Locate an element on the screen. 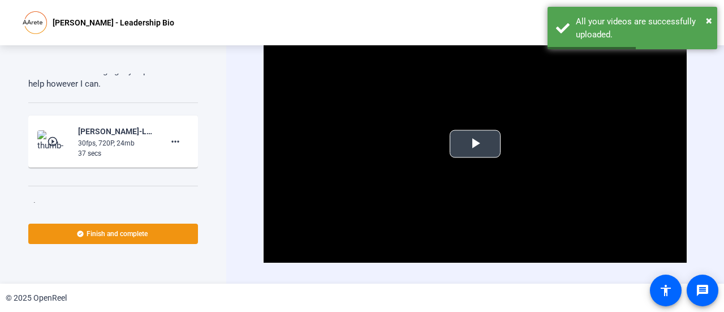 The image size is (724, 312). mat-icon: play_circle_outline is located at coordinates (54, 142).